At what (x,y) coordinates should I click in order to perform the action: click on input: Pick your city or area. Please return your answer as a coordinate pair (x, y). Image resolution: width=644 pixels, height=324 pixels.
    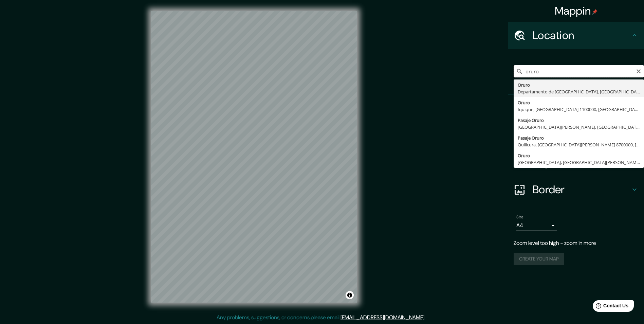
    Looking at the image, I should click on (579, 71).